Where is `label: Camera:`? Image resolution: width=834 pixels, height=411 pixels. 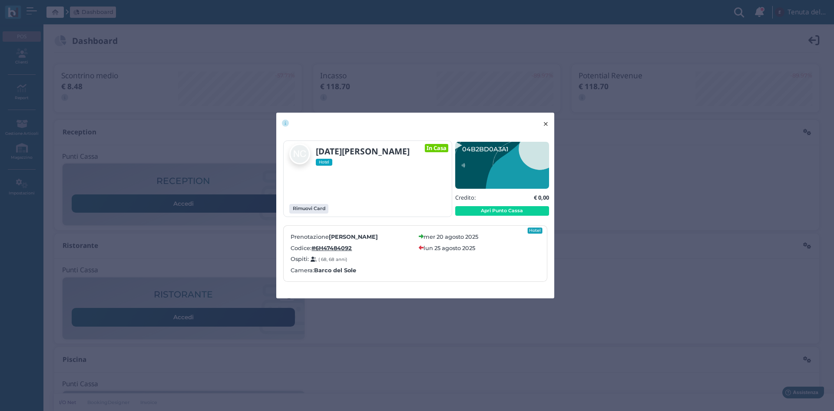
label: Camera: is located at coordinates (323, 270).